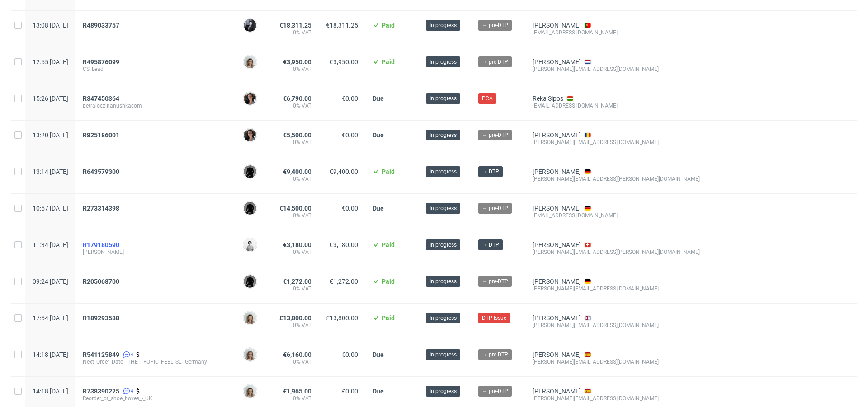 Image resolution: width=868 pixels, height=407 pixels. I want to click on span: R179180590, so click(101, 245).